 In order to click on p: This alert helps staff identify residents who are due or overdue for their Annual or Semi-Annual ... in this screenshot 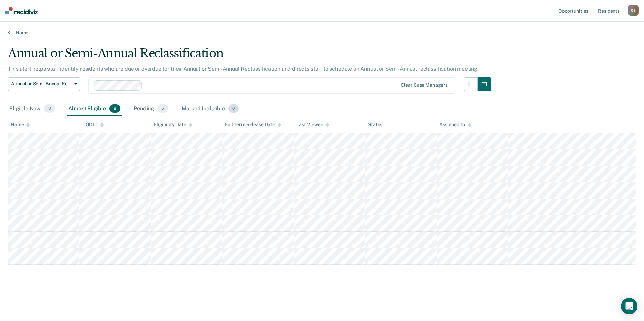, I will do `click(243, 69)`.